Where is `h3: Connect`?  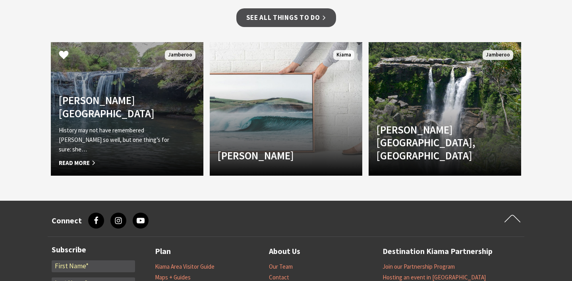 h3: Connect is located at coordinates (67, 220).